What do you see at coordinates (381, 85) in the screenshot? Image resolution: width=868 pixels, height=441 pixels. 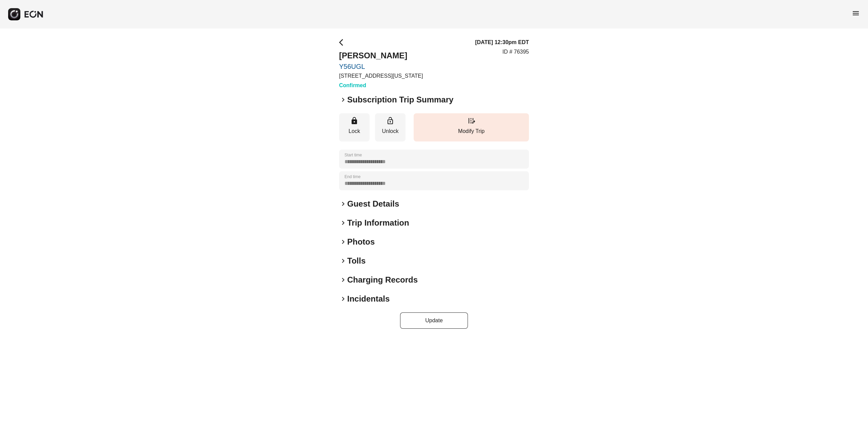 I see `h3: Confirmed` at bounding box center [381, 85].